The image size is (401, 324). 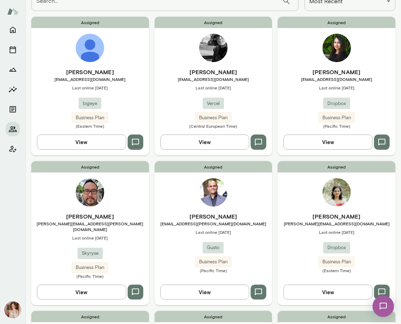 What do you see at coordinates (13, 50) in the screenshot?
I see `button: Sessions` at bounding box center [13, 50].